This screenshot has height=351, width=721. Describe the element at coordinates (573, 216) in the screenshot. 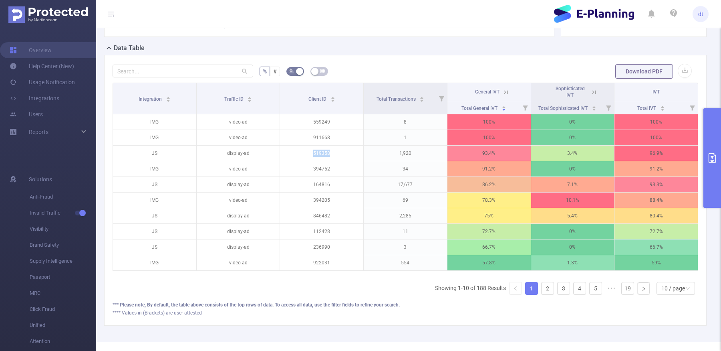

I see `p: 5.4%` at that location.